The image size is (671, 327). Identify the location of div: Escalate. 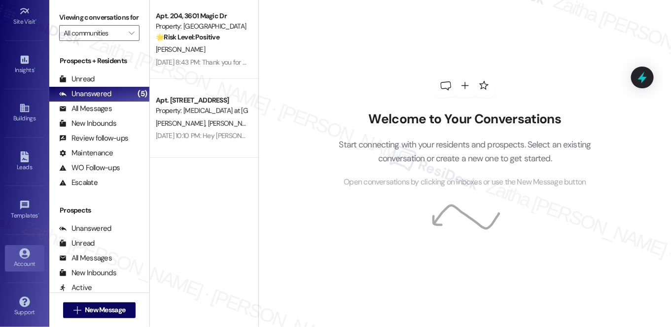
(78, 182).